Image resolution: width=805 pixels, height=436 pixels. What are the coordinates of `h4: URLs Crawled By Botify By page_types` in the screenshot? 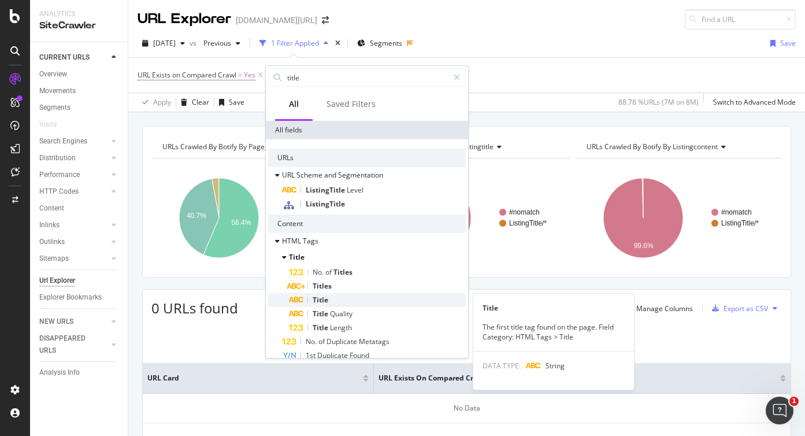 It's located at (254, 147).